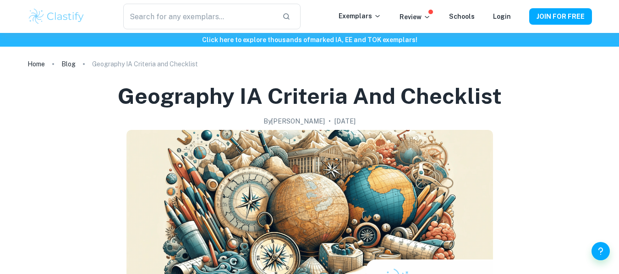  I want to click on p: Geography IA Criteria and Checklist, so click(145, 64).